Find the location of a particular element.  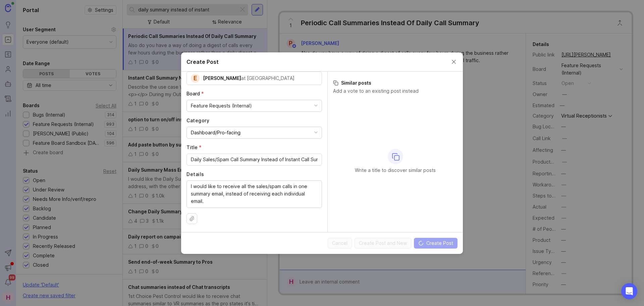

input: Short, descriptive title is located at coordinates (254, 159).